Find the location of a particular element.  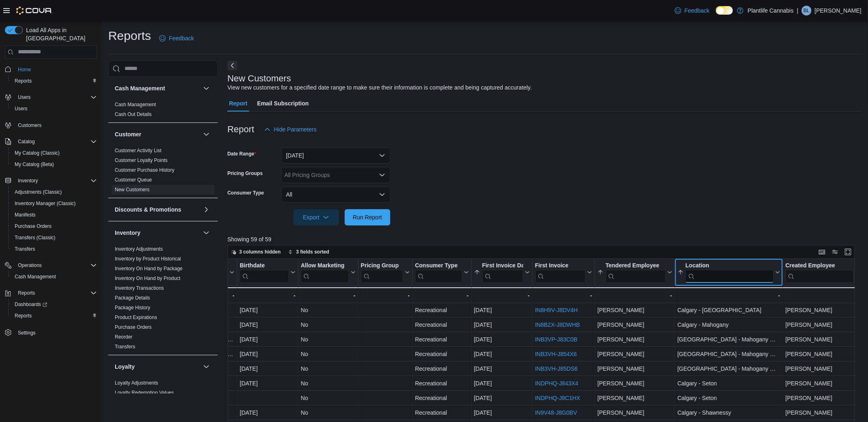

div: Tendered Employee is located at coordinates (635, 265).